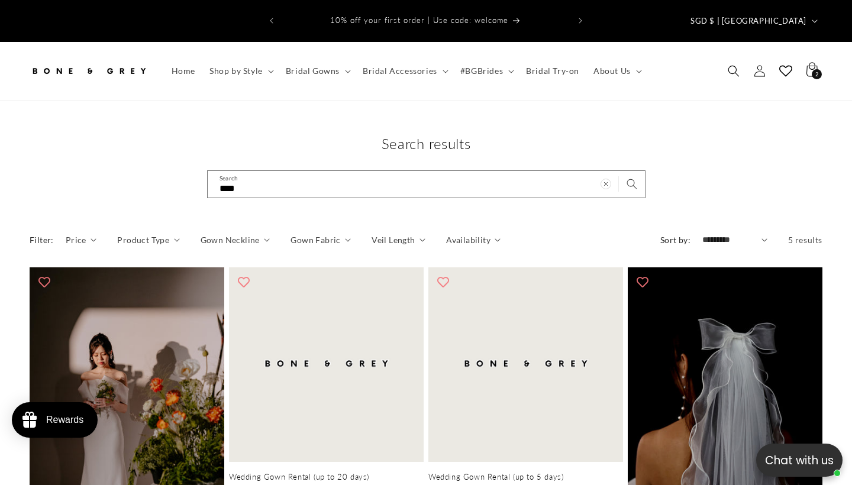  What do you see at coordinates (799, 460) in the screenshot?
I see `button: Open chatbox` at bounding box center [799, 460].